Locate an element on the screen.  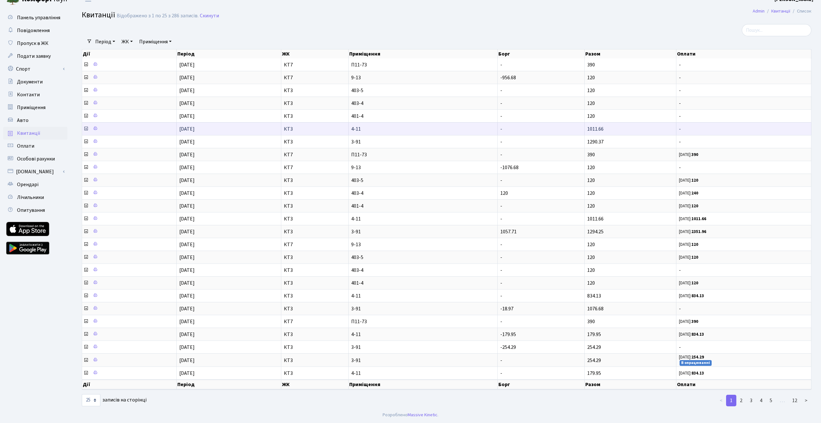
span: Особові рахунки is located at coordinates (36, 159).